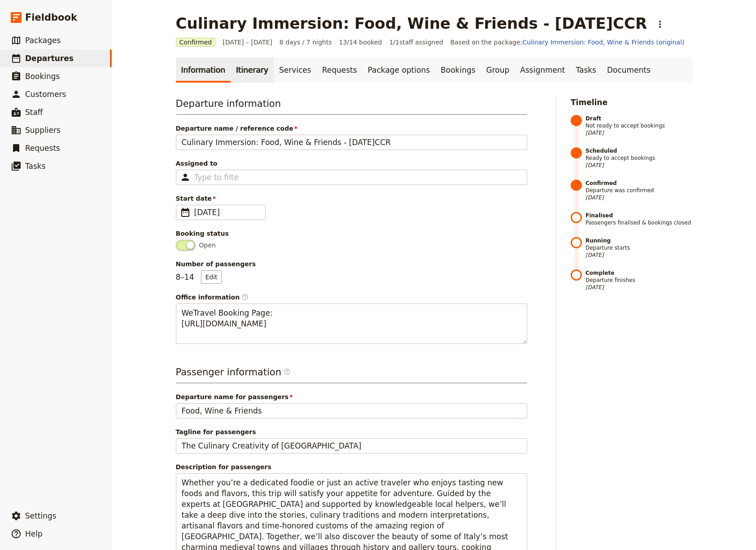 The width and height of the screenshot is (756, 550). I want to click on a: Package options, so click(399, 70).